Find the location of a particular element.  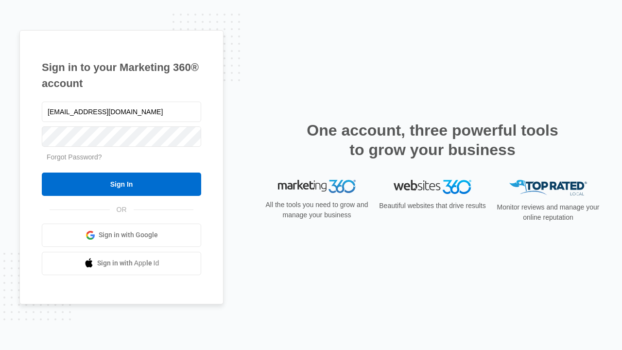

img: Marketing 360 is located at coordinates (317, 187).